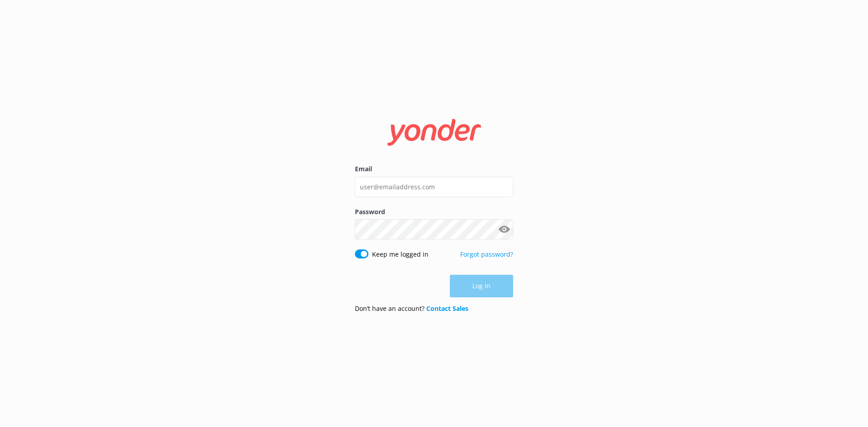  What do you see at coordinates (401, 255) in the screenshot?
I see `label: Keep me logged in` at bounding box center [401, 255].